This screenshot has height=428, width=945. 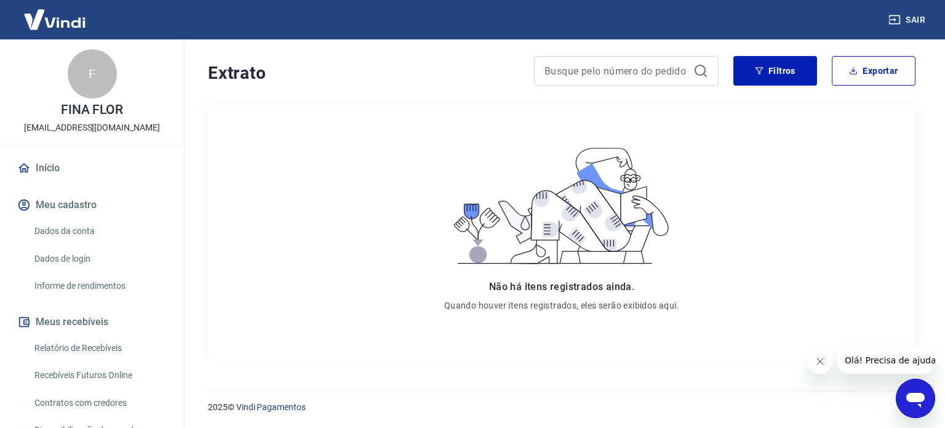 I want to click on button: Sair, so click(x=908, y=20).